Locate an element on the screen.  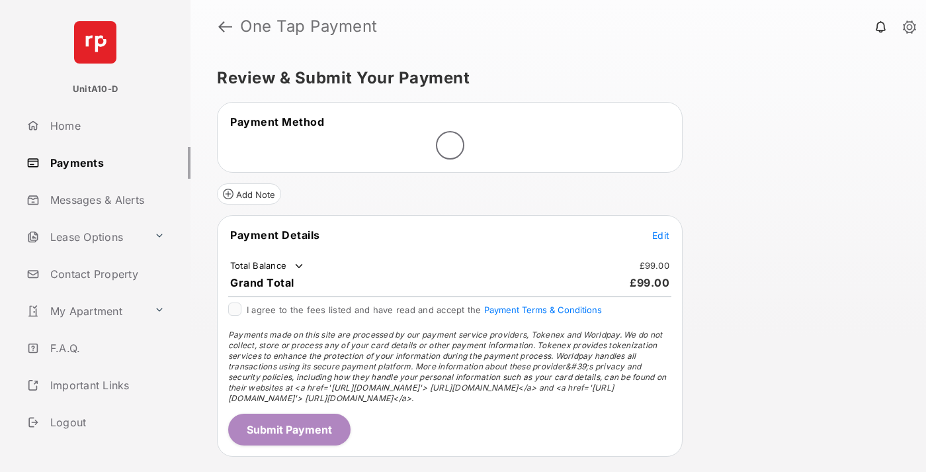
a: Important Links is located at coordinates (95, 385).